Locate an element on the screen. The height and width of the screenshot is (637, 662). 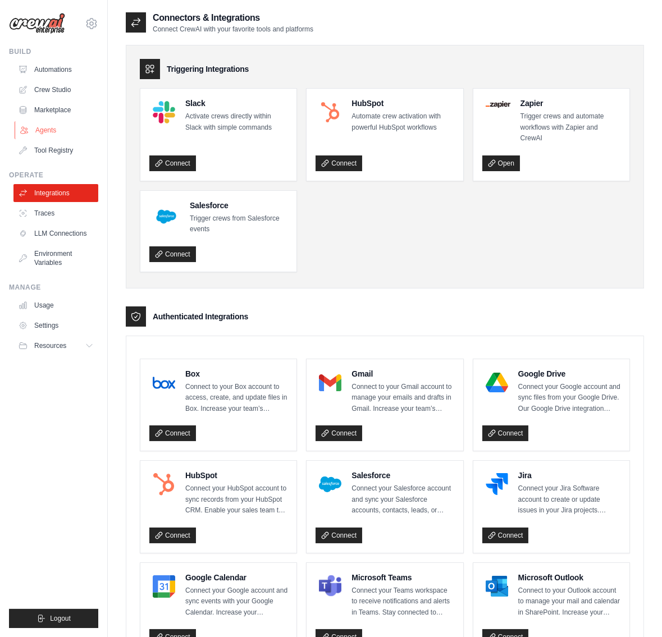
img: Google Drive Logo is located at coordinates (497, 383).